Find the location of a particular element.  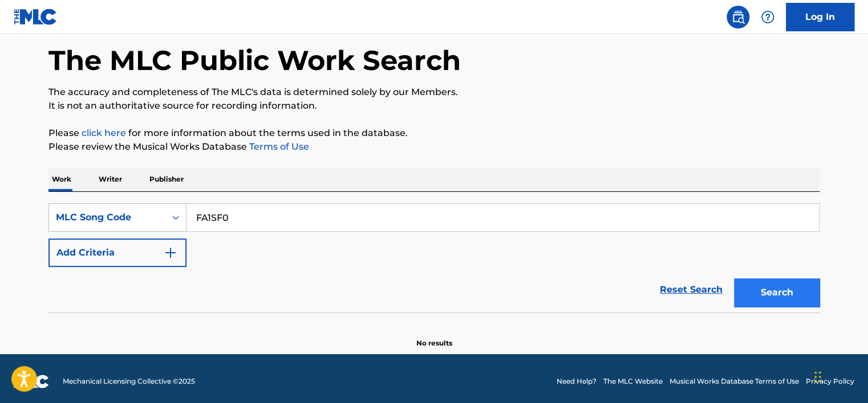

a: Public Search is located at coordinates (738, 17).